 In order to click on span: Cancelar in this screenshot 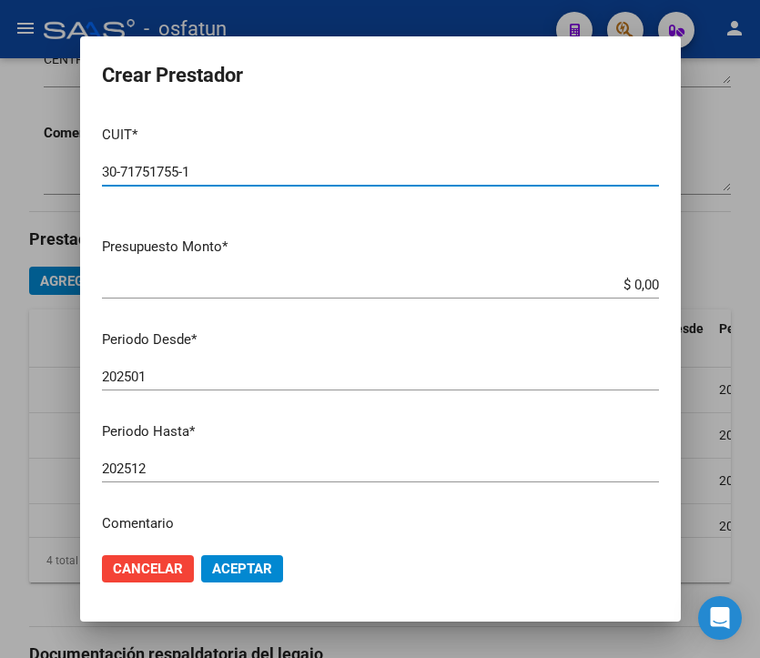, I will do `click(148, 569)`.